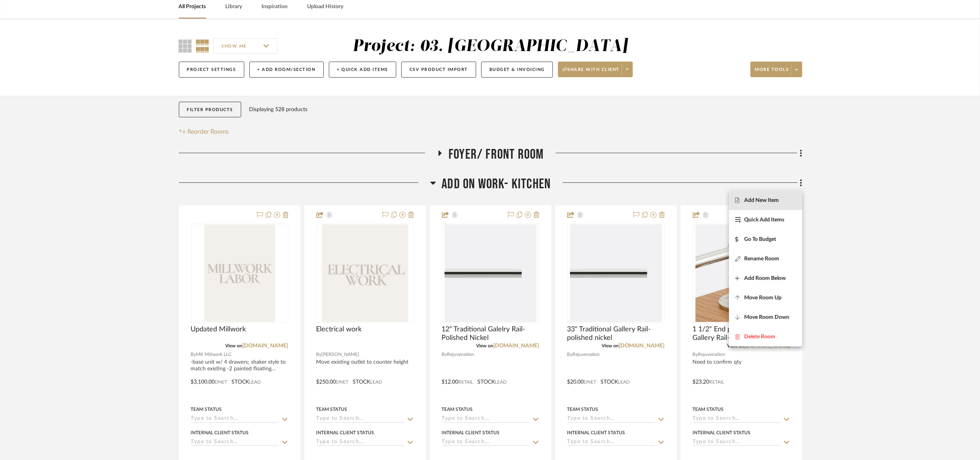  I want to click on a: Library, so click(234, 6).